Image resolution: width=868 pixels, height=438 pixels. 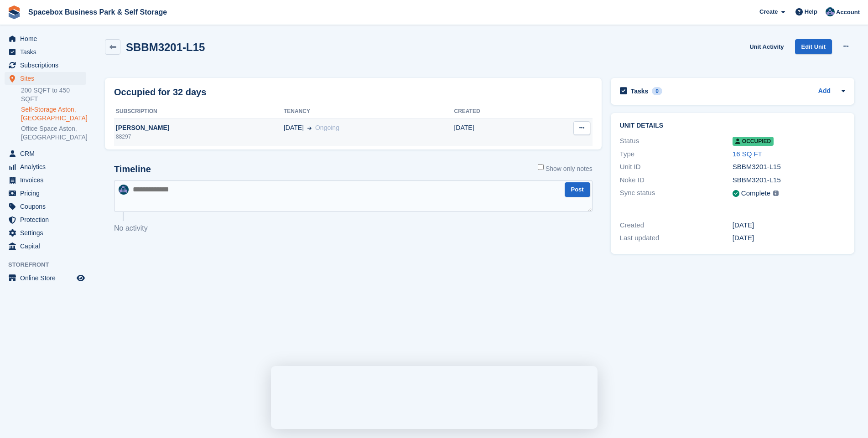 I want to click on span: Account, so click(x=848, y=12).